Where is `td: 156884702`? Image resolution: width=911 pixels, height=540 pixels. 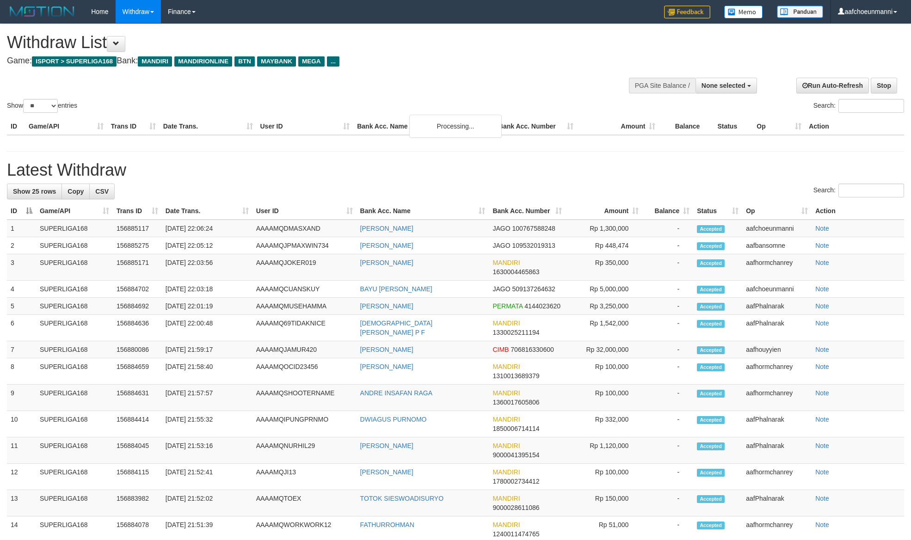 td: 156884702 is located at coordinates (137, 289).